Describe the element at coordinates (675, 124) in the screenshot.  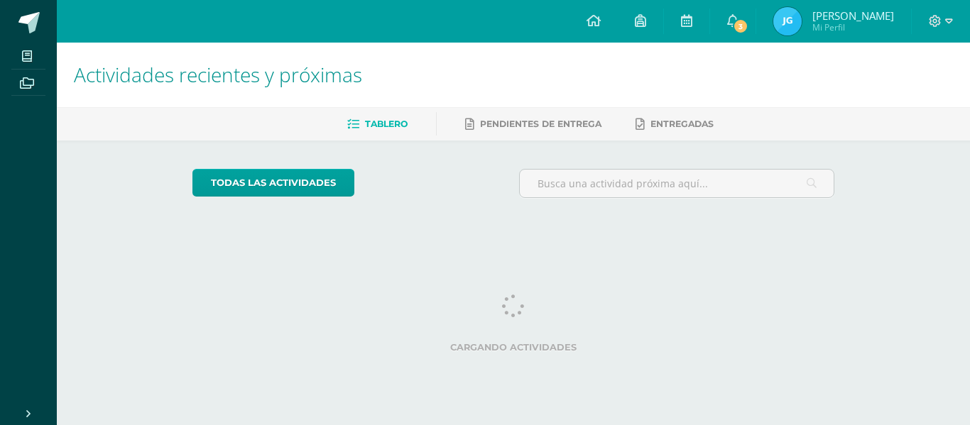
I see `a: Entregadas` at that location.